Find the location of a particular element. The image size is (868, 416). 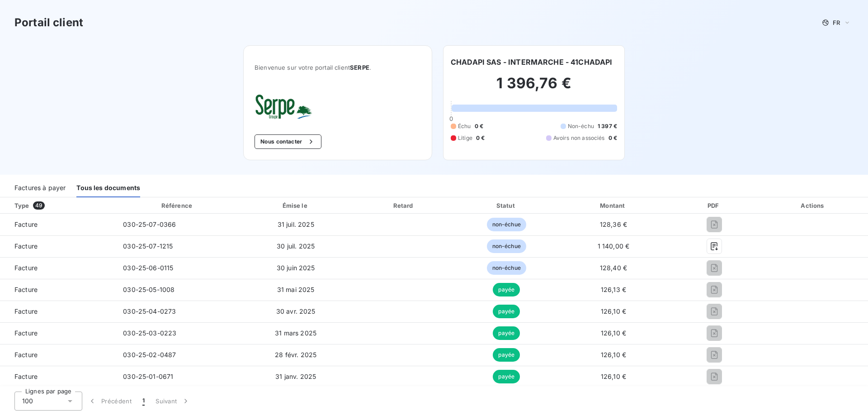

span: 030-25-06-0115 is located at coordinates (148, 267).